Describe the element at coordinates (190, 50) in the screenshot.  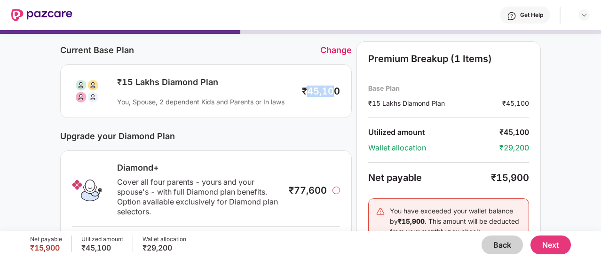
I see `div: Current Base Plan` at that location.